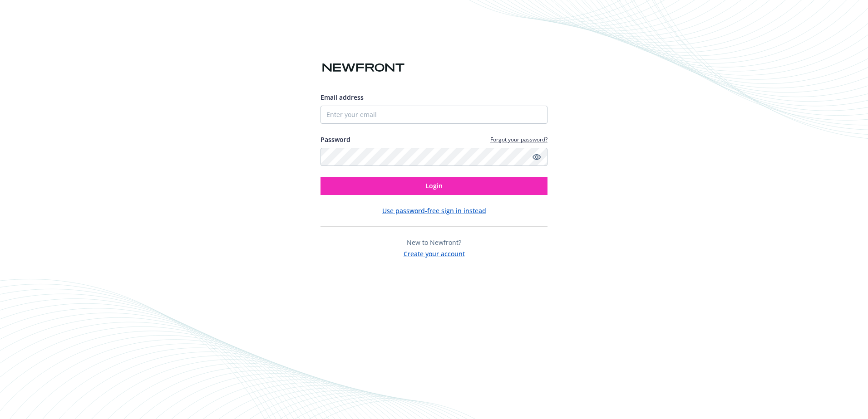  What do you see at coordinates (342, 97) in the screenshot?
I see `span: Email address` at bounding box center [342, 97].